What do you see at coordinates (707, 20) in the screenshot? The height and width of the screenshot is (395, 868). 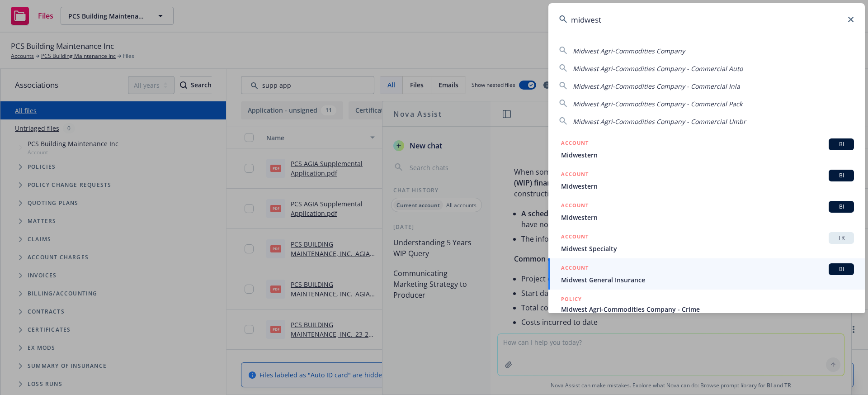 I see `input: Search...` at bounding box center [707, 20].